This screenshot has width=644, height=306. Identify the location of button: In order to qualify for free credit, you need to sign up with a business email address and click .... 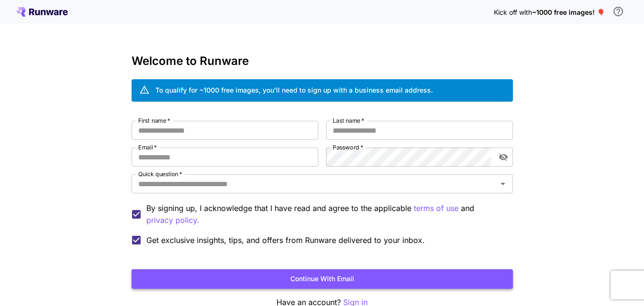
(618, 11).